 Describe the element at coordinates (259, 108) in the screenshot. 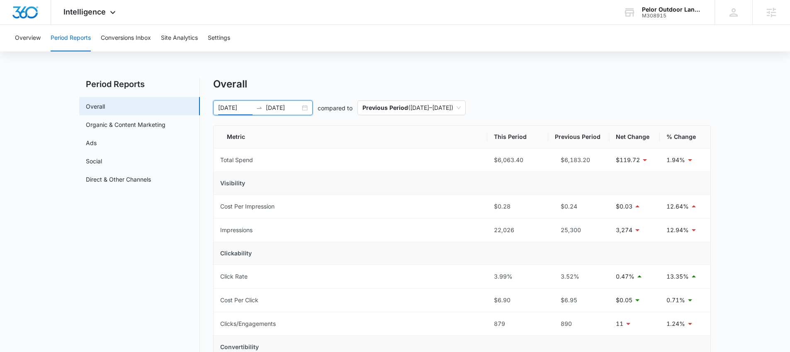

I see `span: to` at that location.